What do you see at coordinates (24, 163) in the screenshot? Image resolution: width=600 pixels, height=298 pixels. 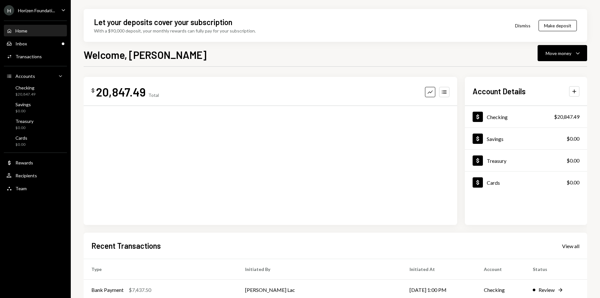 I see `div: Rewards` at bounding box center [24, 163].